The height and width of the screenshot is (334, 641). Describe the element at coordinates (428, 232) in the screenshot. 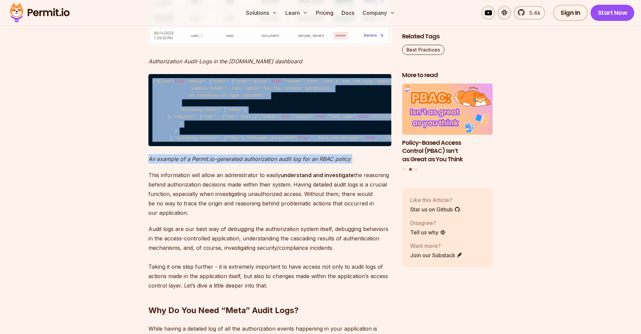

I see `a: Tell us why` at that location.